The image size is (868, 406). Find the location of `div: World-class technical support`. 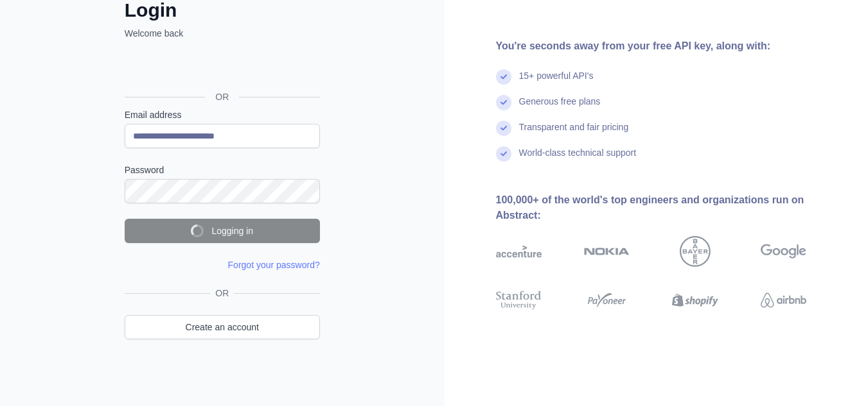

div: World-class technical support is located at coordinates (577, 159).